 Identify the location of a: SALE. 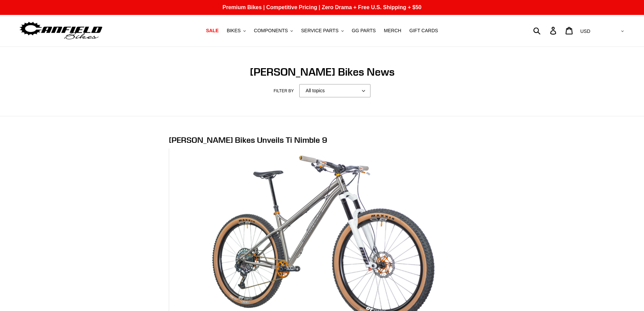
(212, 31).